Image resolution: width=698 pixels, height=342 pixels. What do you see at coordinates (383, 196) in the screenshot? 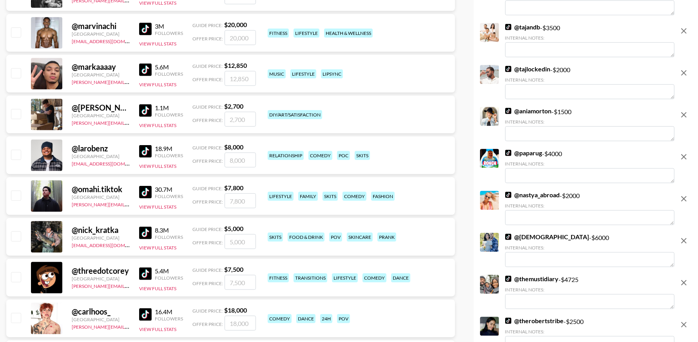
I see `div: fashion` at bounding box center [383, 196].